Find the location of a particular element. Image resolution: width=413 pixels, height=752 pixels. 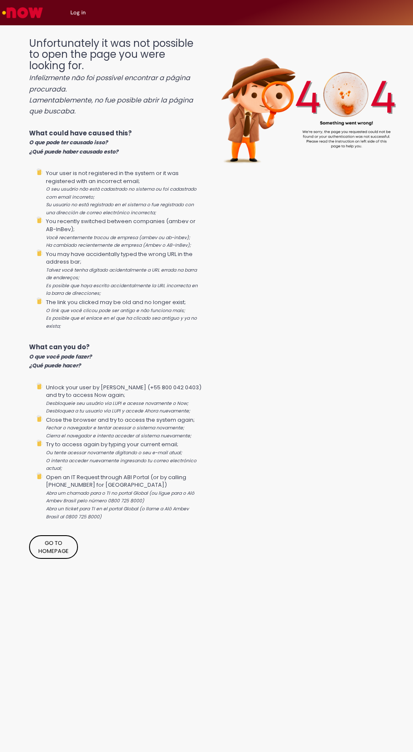

i: O que você pode fazer? is located at coordinates (60, 356).